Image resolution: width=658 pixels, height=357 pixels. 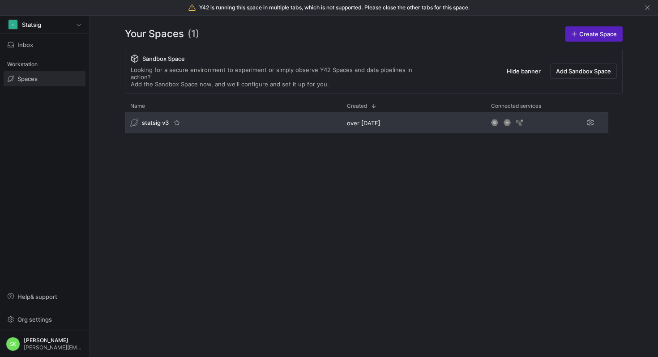 I want to click on span: Y42 is running this space in multiple tabs, which is not supported. Please close the other tabs f..., so click(x=335, y=8).